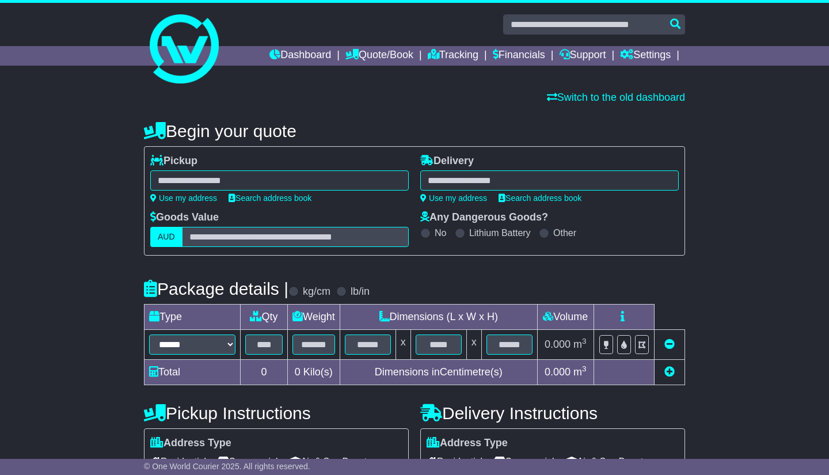  What do you see at coordinates (669, 372) in the screenshot?
I see `a: Add new item` at bounding box center [669, 372].